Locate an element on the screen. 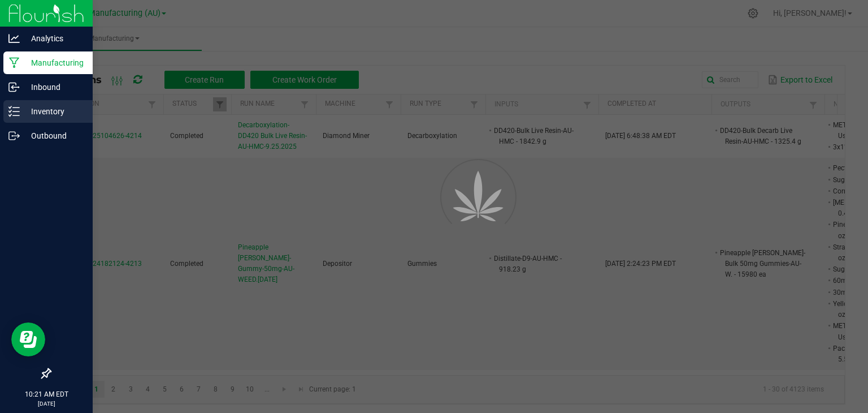 The image size is (868, 413). inline-svg: Inventory is located at coordinates (14, 112).